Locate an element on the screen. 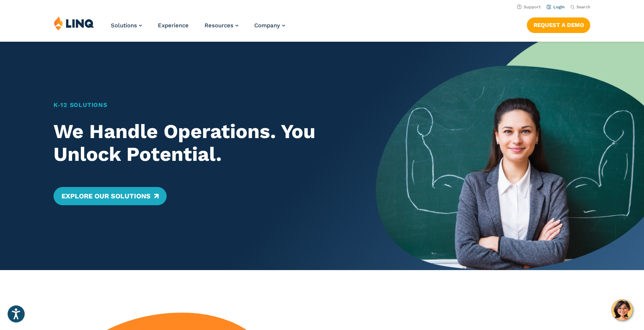 This screenshot has height=330, width=644. a: Support is located at coordinates (528, 7).